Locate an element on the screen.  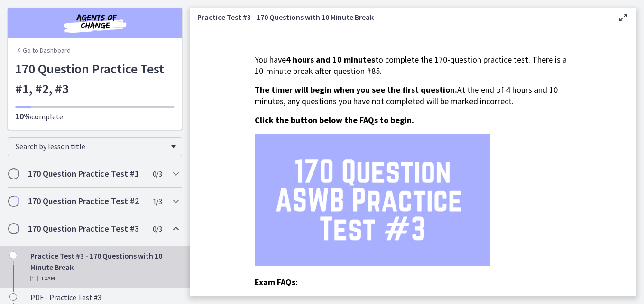
img: 3.png is located at coordinates (372, 200).